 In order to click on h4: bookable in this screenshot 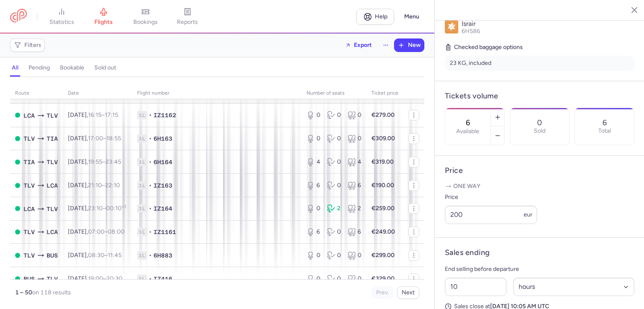, I will do `click(72, 68)`.